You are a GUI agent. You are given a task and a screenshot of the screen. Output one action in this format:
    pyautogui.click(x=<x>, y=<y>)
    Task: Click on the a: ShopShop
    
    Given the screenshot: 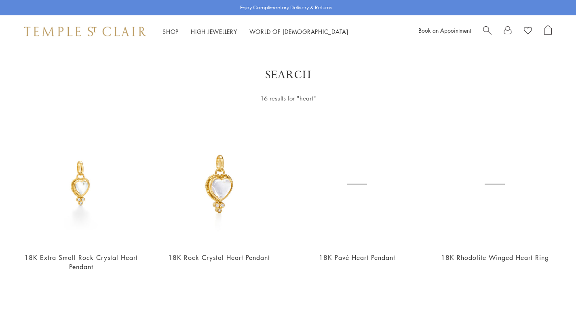 What is the action you would take?
    pyautogui.click(x=171, y=32)
    